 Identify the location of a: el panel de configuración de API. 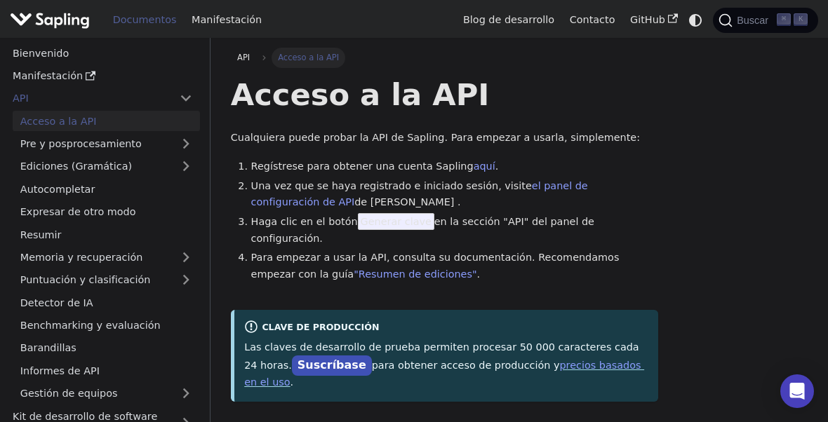
(420, 194).